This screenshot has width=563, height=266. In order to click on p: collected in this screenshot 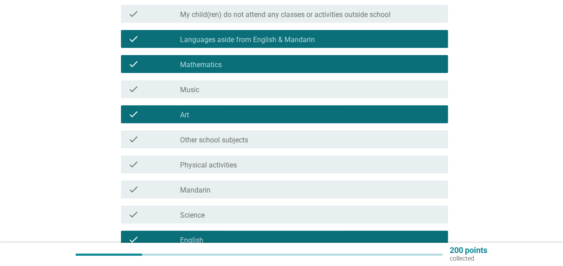, I will do `click(468, 258)`.